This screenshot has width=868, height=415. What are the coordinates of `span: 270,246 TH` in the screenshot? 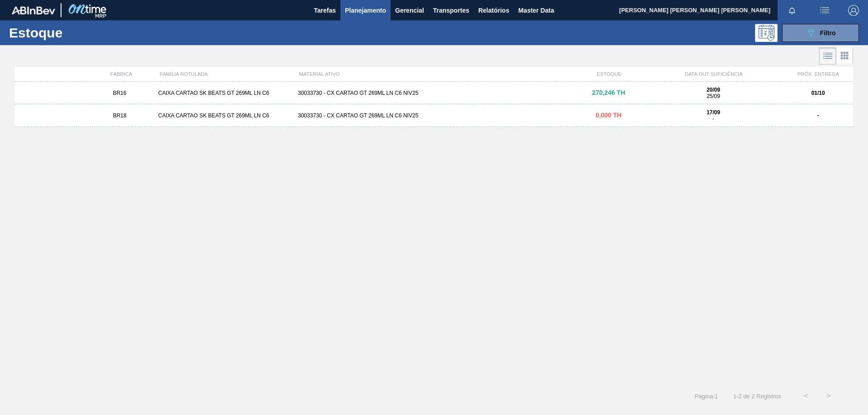 It's located at (608, 93).